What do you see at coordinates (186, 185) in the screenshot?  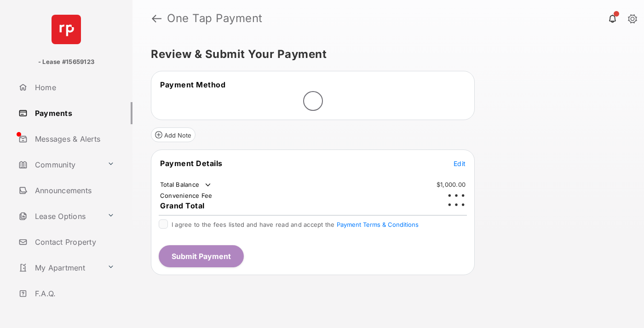 I see `td: Total Balance` at bounding box center [186, 185].